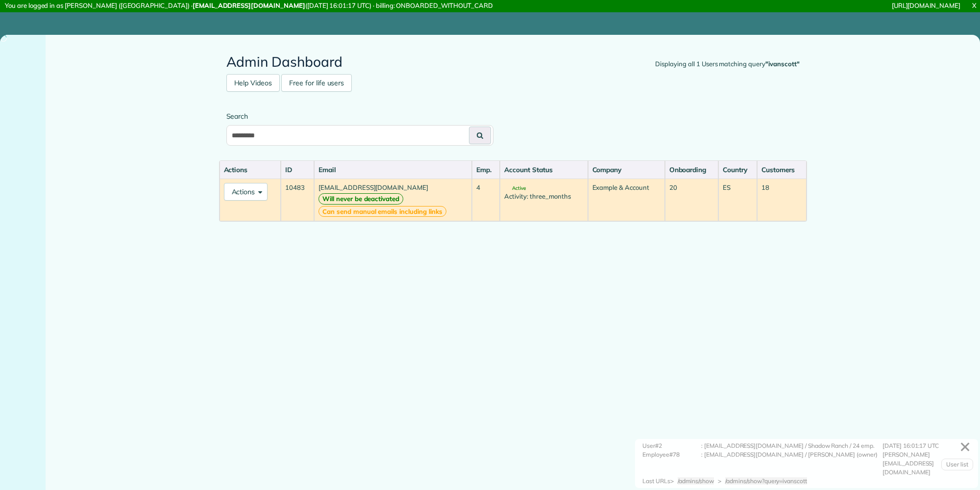 The height and width of the screenshot is (490, 980). Describe the element at coordinates (672, 445) in the screenshot. I see `div: User#2` at that location.